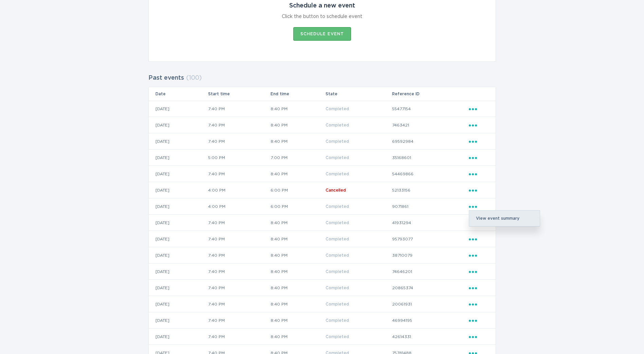  What do you see at coordinates (322, 337) in the screenshot?
I see `tr: dc8dbe532d174c40873cfd13a00927d5` at bounding box center [322, 337].